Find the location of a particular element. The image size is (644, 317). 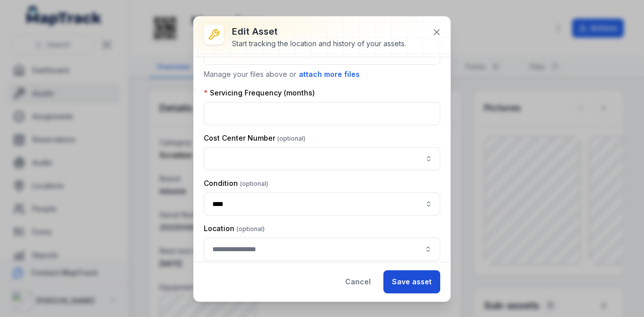

button: Save asset is located at coordinates (412, 282).